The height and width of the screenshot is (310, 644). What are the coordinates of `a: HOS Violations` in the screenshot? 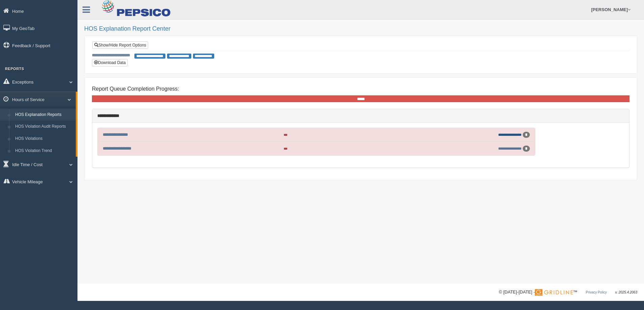 It's located at (44, 139).